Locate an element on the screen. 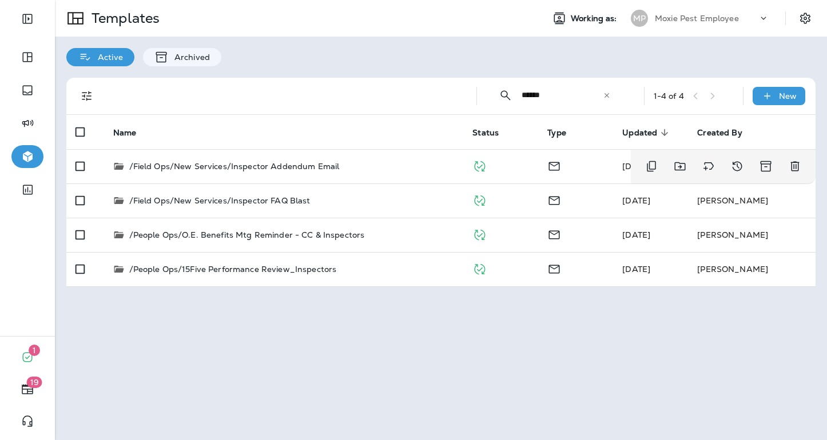  span: Karin Comegys is located at coordinates (636, 166).